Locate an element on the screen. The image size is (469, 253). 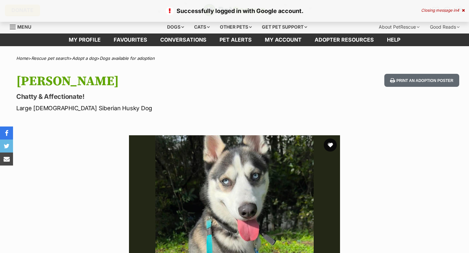
a: Help is located at coordinates (393, 40).